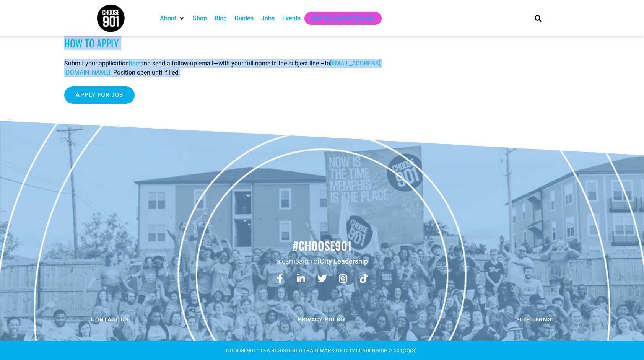 The width and height of the screenshot is (644, 360). I want to click on a: here, so click(135, 63).